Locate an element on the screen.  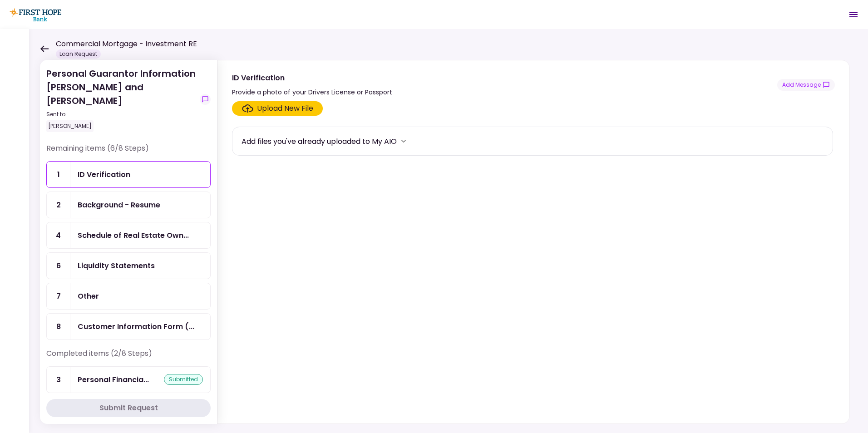
div: Completed items (2/8 Steps) is located at coordinates (129, 357).